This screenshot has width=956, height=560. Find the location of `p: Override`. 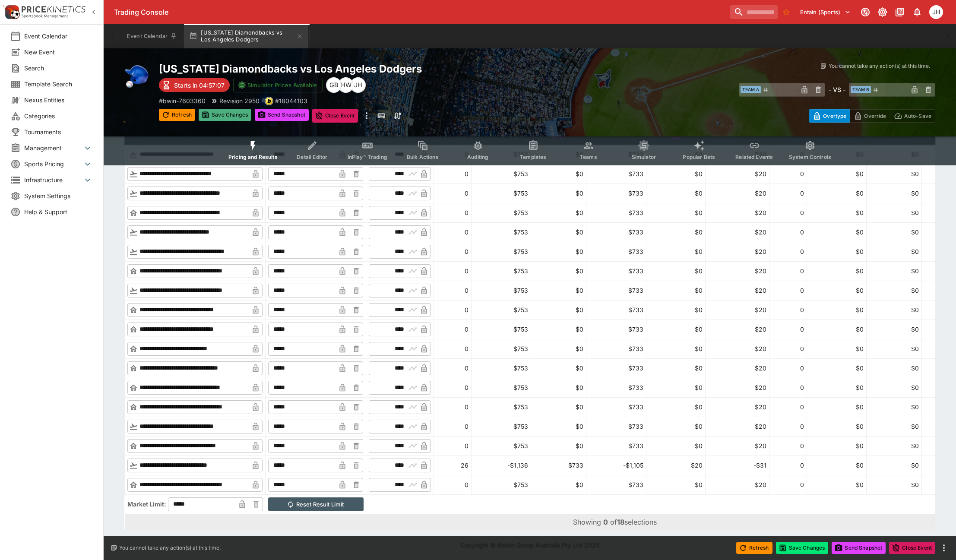

p: Override is located at coordinates (875, 116).